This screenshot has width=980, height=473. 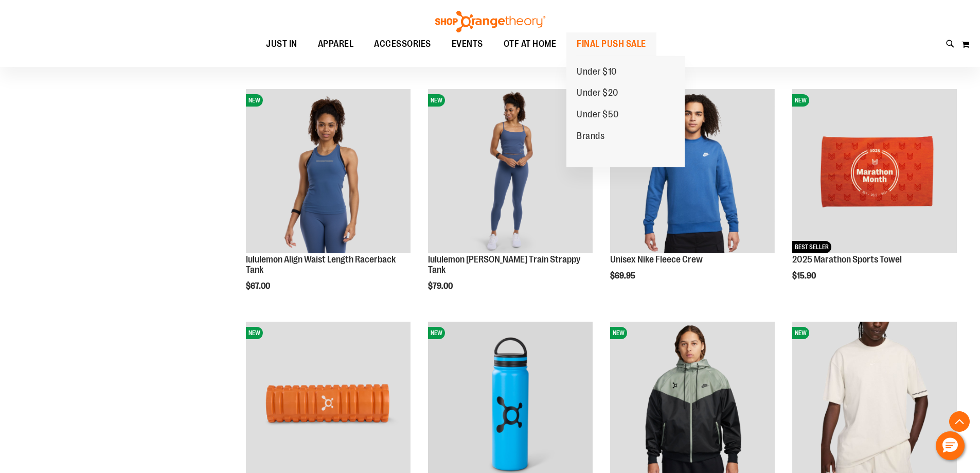 What do you see at coordinates (402, 44) in the screenshot?
I see `span: ACCESSORIES` at bounding box center [402, 44].